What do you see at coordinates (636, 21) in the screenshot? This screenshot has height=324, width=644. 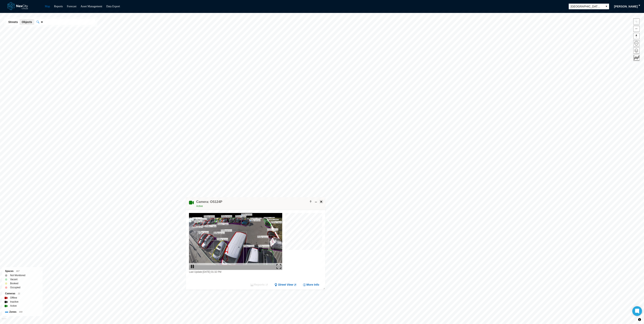 I see `button: Zoom in` at bounding box center [636, 21].